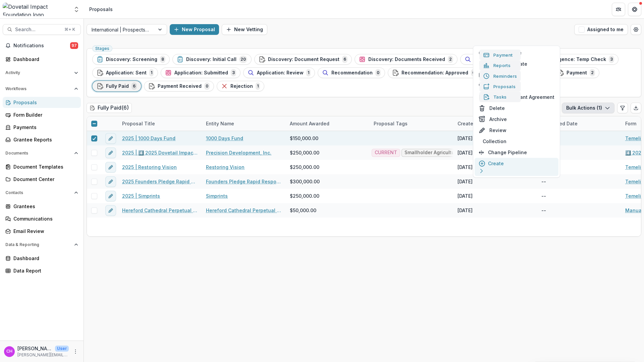  I want to click on span: Search..., so click(38, 30).